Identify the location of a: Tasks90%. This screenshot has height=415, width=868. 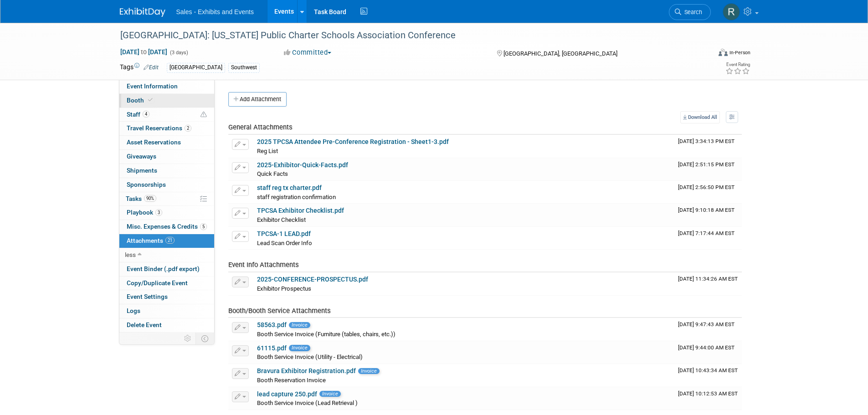
(167, 199).